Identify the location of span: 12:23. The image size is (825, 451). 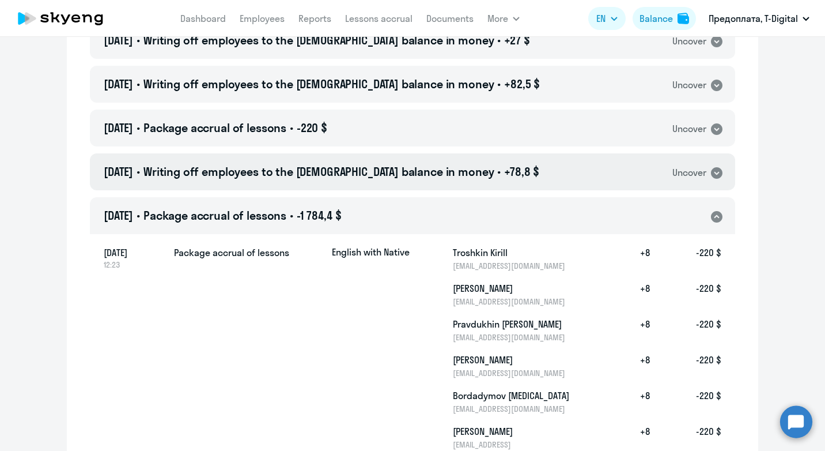
(134, 265).